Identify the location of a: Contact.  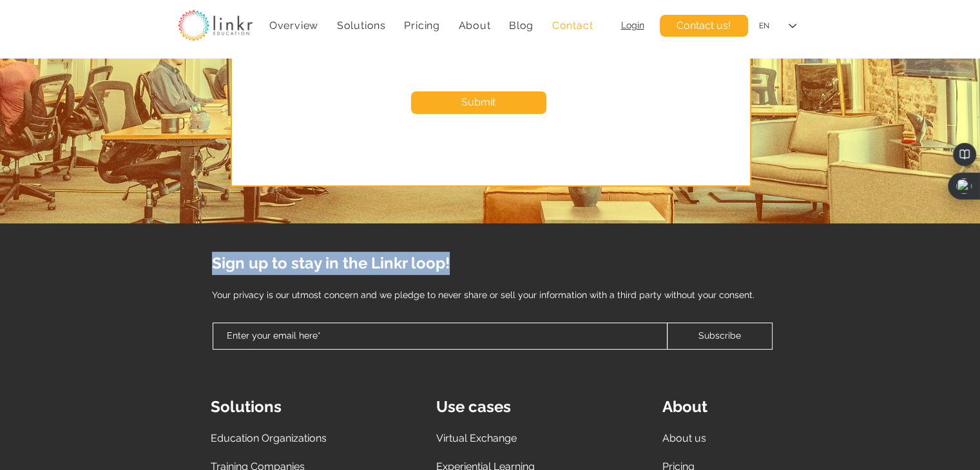
(572, 25).